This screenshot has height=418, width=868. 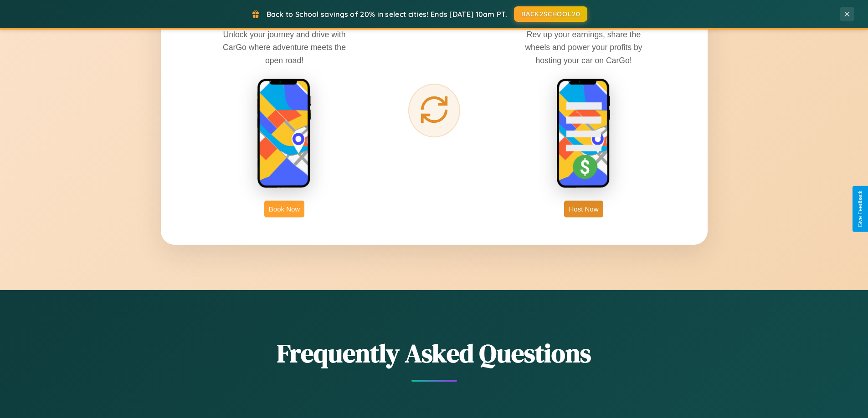 What do you see at coordinates (860, 209) in the screenshot?
I see `div: Give Feedback` at bounding box center [860, 209].